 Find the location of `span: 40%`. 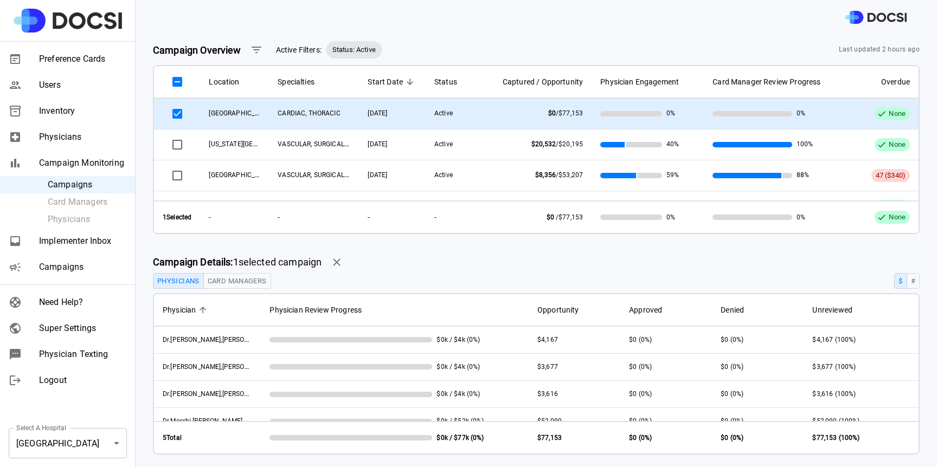

span: 40% is located at coordinates (672, 144).